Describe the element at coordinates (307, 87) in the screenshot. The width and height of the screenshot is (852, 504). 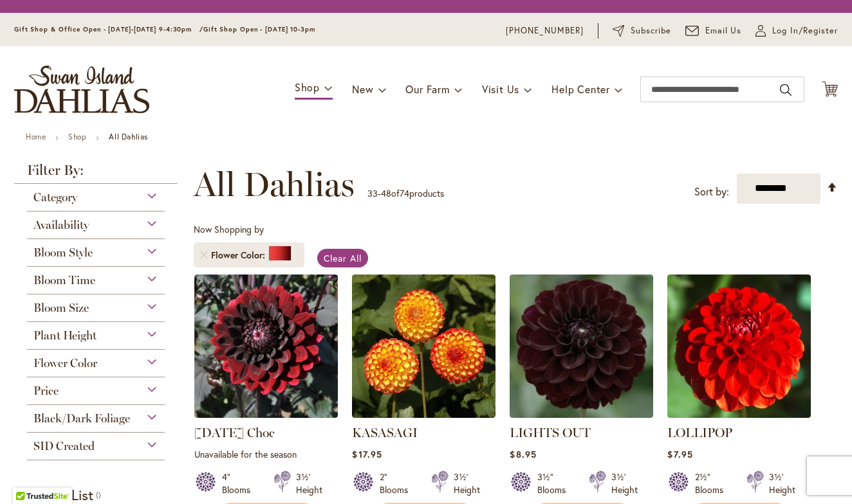
I see `span: Shop` at that location.